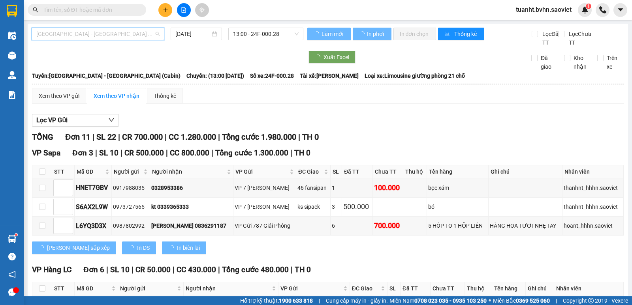  What do you see at coordinates (131, 188) in the screenshot?
I see `div: 0917988035` at bounding box center [131, 188].